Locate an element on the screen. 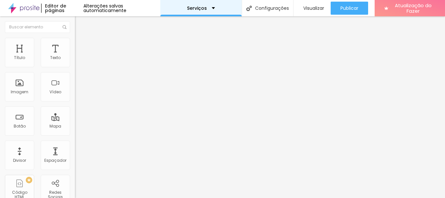  font: Alterações salvas automaticamente is located at coordinates (105, 8).